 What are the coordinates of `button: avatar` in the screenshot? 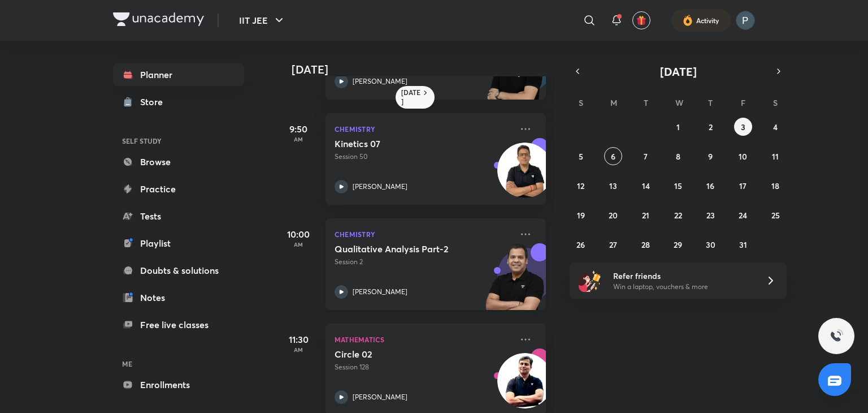 It's located at (641, 21).